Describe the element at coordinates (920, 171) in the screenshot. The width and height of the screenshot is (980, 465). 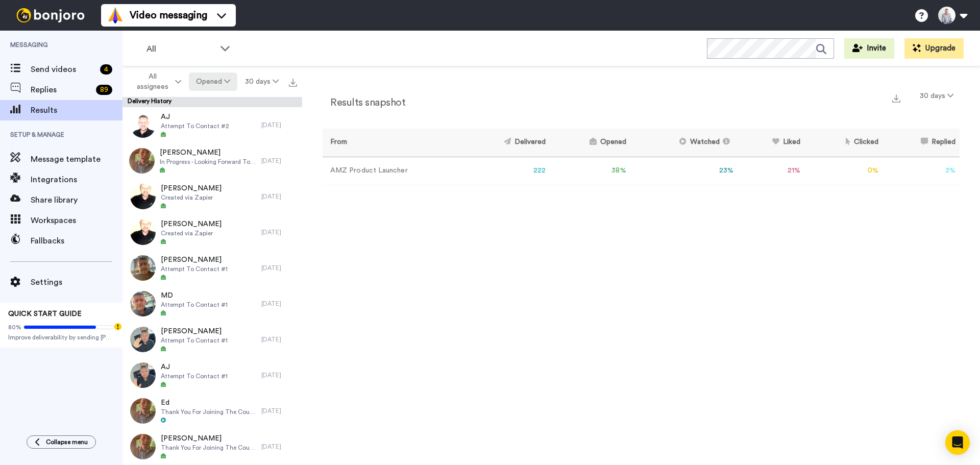
I see `td: 3 %` at that location.